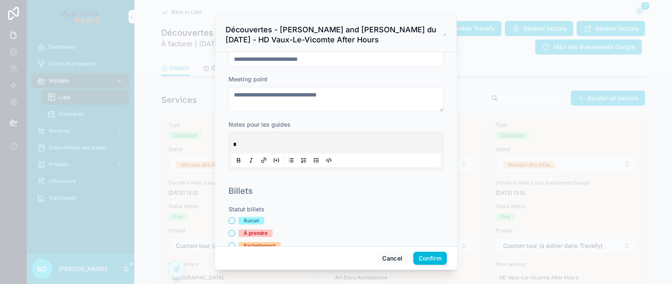 This screenshot has height=284, width=672. I want to click on span: Statut billets, so click(247, 209).